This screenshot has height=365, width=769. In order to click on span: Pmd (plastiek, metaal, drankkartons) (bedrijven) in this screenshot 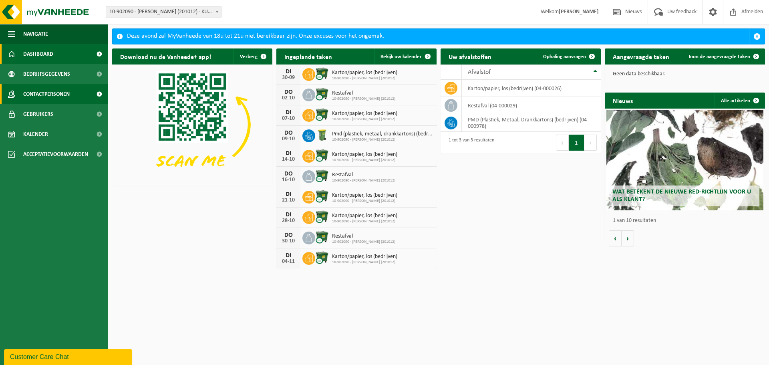, I will do `click(382, 134)`.